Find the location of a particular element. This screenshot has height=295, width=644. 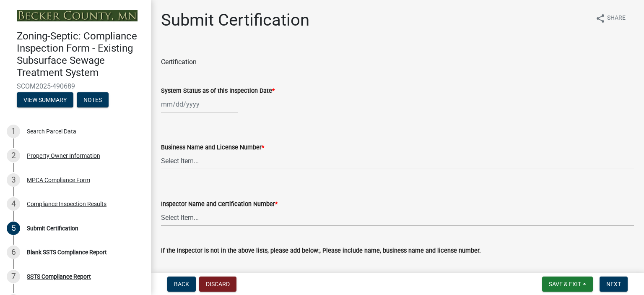

span: Next is located at coordinates (614, 284).